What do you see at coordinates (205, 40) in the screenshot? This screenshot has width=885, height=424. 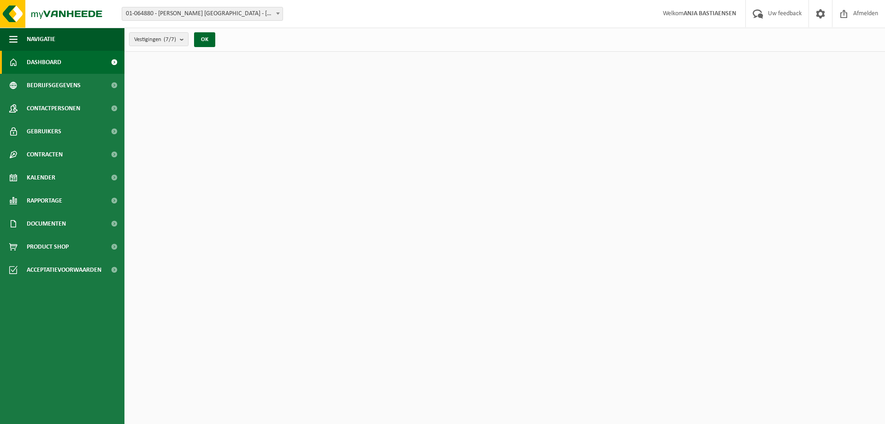 I see `button: OK` at bounding box center [205, 40].